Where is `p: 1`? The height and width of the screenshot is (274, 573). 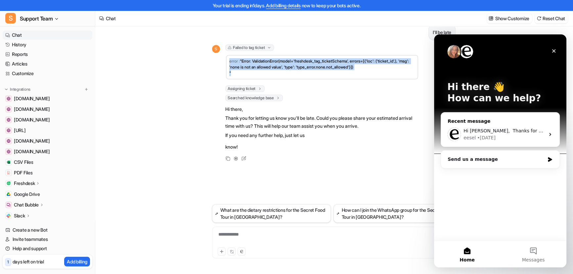 p: 1 is located at coordinates (8, 262).